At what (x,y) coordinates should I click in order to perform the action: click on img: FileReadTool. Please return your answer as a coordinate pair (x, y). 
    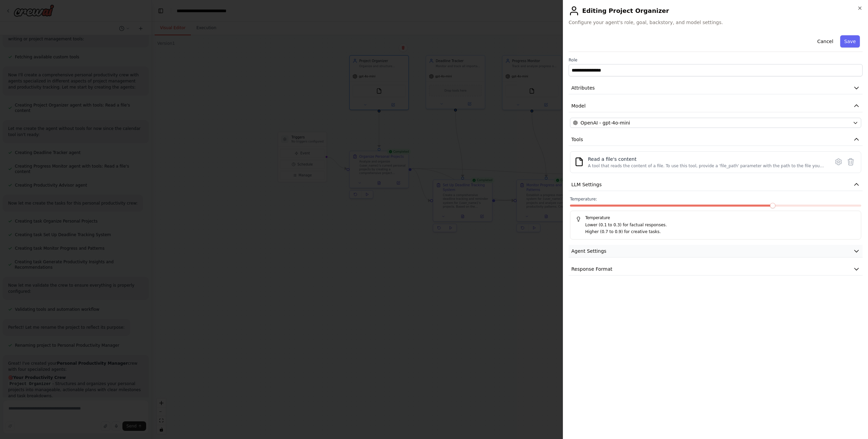
    Looking at the image, I should click on (579, 162).